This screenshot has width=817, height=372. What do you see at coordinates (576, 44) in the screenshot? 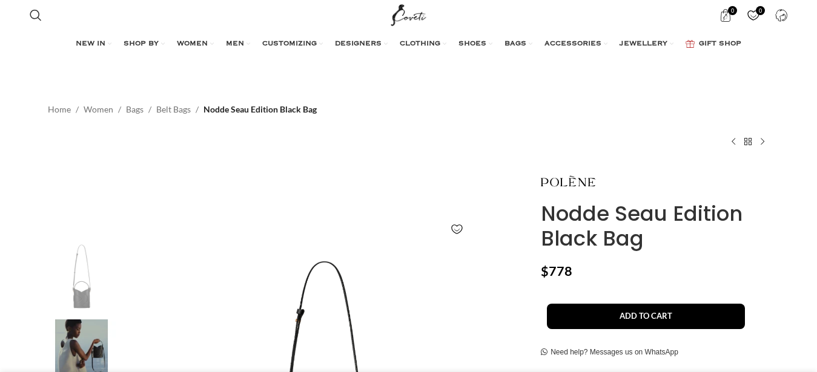
I see `a: ACCESSORIES` at bounding box center [576, 44].